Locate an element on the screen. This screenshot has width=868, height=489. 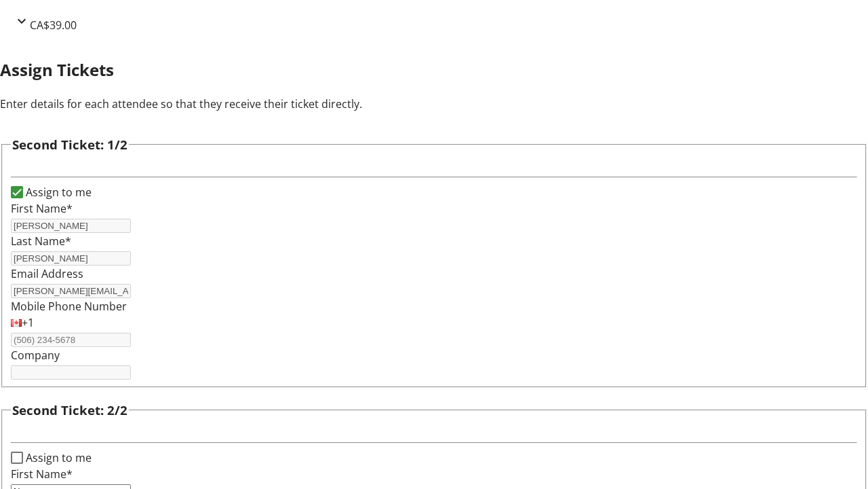
h3: Second Ticket: 1/2 is located at coordinates (70, 144).